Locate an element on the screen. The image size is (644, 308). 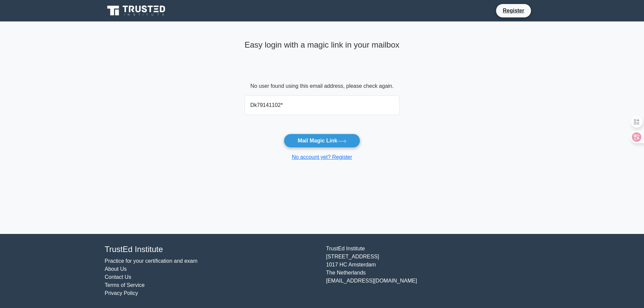
a: About Us is located at coordinates (115, 269).